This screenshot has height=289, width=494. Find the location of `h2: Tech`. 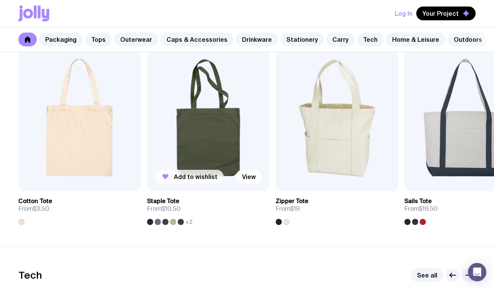

h2: Tech is located at coordinates (30, 275).